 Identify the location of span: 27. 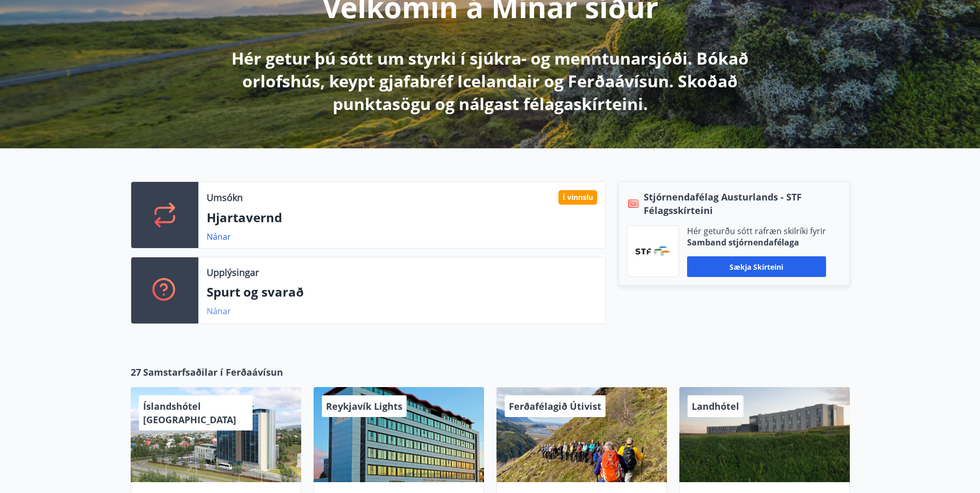
(136, 372).